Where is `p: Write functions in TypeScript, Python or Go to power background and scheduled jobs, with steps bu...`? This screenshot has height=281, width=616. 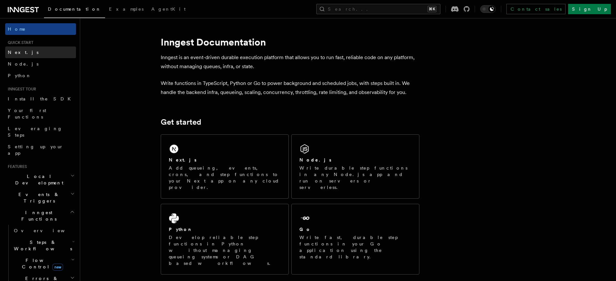 p: Write functions in TypeScript, Python or Go to power background and scheduled jobs, with steps bu... is located at coordinates (290, 88).